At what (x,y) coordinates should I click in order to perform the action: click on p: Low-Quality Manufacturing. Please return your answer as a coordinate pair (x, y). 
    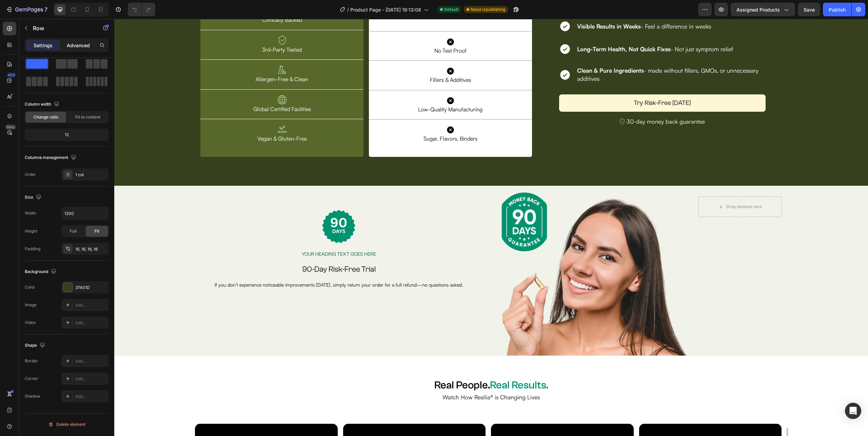
    Looking at the image, I should click on (336, 90).